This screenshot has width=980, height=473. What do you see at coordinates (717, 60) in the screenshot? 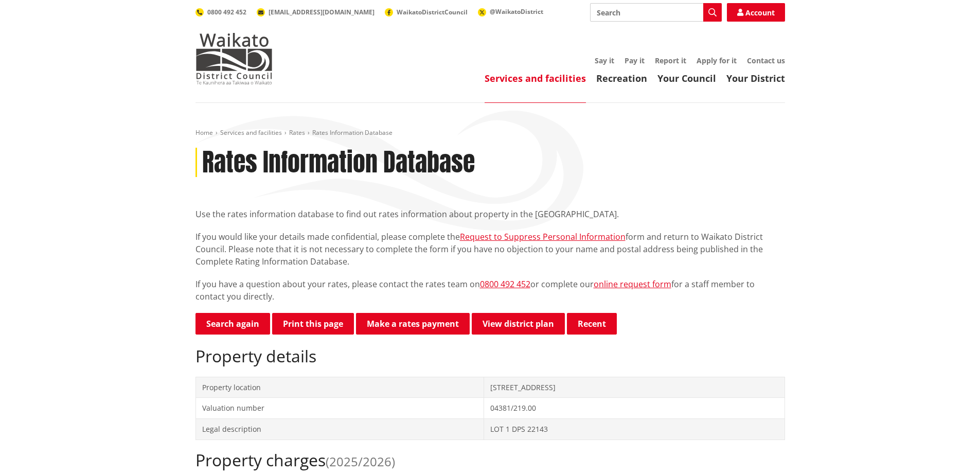
I see `a: Apply for it` at bounding box center [717, 60].